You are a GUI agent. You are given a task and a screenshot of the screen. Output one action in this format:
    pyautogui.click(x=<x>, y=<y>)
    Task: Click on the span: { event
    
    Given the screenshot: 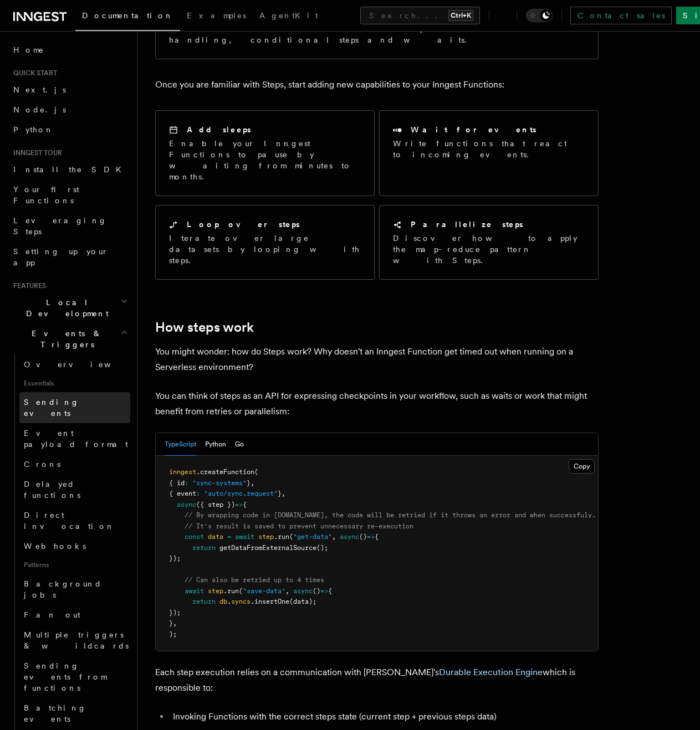 What is the action you would take?
    pyautogui.click(x=182, y=494)
    